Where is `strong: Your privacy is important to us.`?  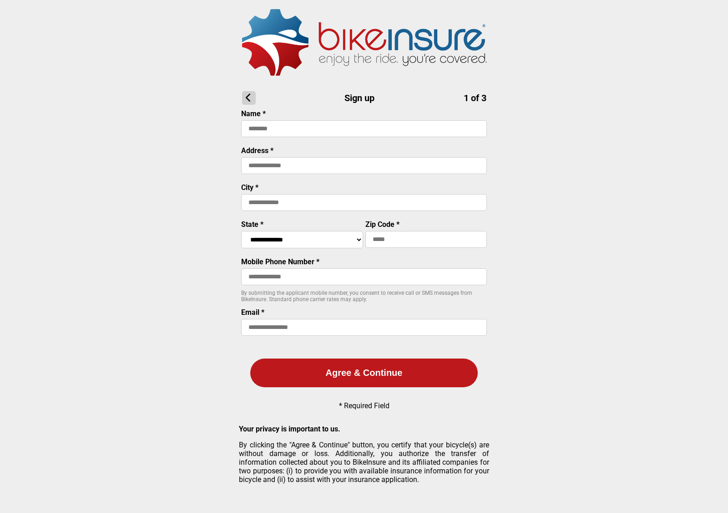 strong: Your privacy is important to us. is located at coordinates (290, 428).